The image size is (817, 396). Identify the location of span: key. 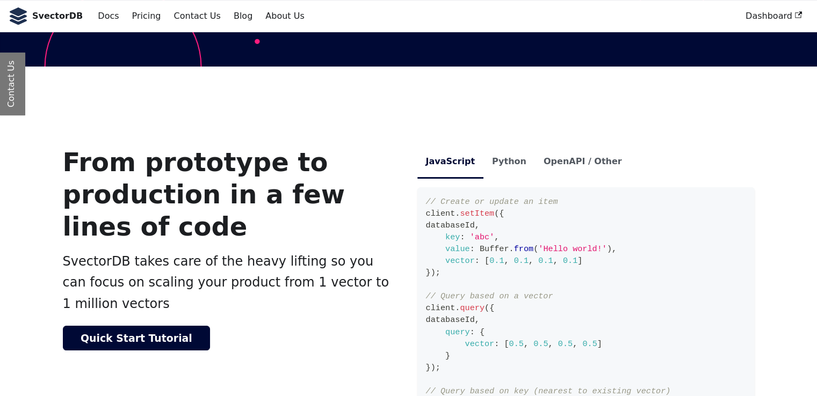
(452, 237).